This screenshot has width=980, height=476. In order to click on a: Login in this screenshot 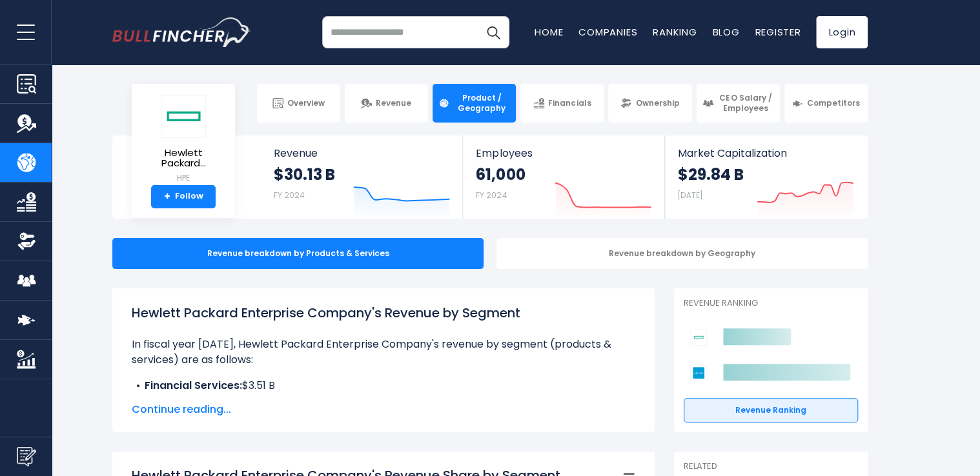, I will do `click(842, 32)`.